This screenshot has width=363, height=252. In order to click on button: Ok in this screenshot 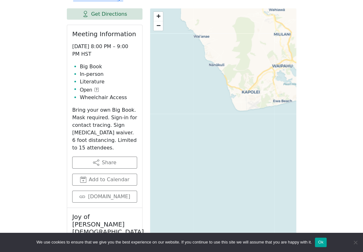, I will do `click(320, 243)`.